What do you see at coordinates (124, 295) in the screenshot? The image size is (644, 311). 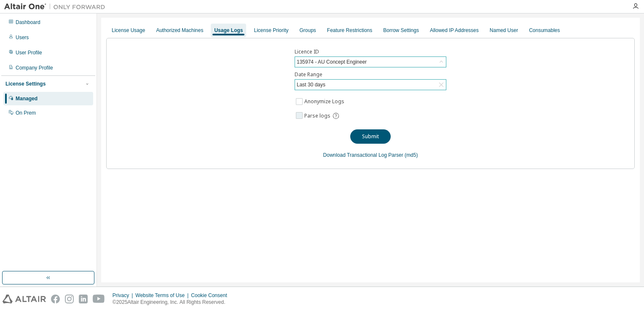 I see `div: Privacy` at bounding box center [124, 295].